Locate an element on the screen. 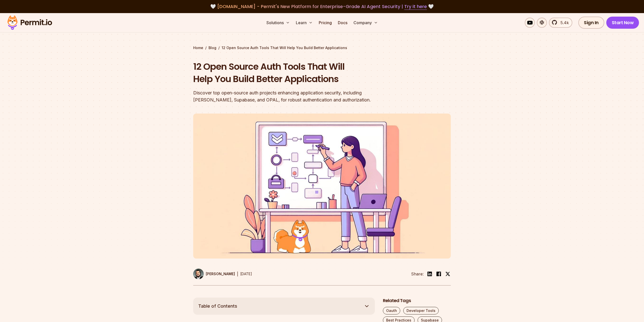 The width and height of the screenshot is (644, 322). img: twitter is located at coordinates (448, 274).